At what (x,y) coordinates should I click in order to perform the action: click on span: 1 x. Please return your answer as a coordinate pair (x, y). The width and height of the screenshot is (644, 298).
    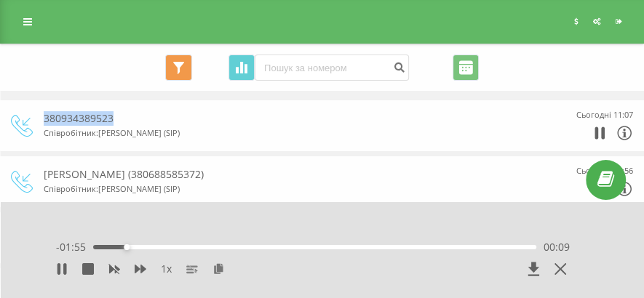
    Looking at the image, I should click on (166, 269).